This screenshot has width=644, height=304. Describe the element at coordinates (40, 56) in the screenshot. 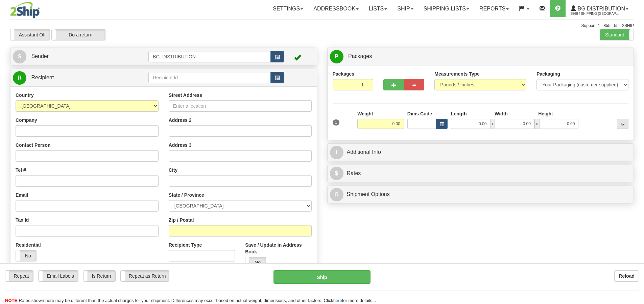

I see `span: Sender` at that location.